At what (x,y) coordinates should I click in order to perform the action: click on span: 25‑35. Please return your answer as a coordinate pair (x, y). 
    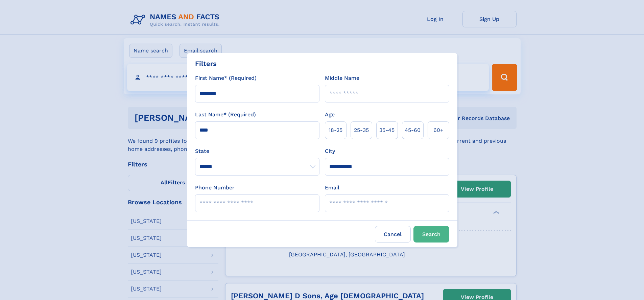
    Looking at the image, I should click on (361, 130).